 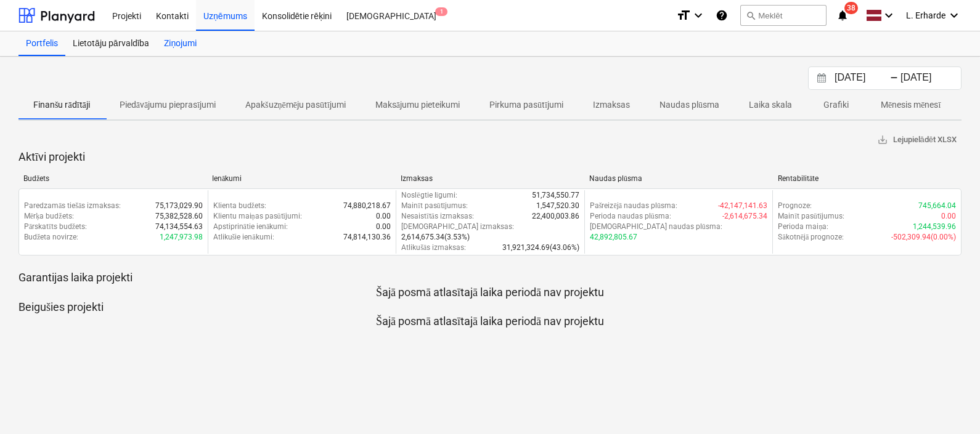 What do you see at coordinates (42, 44) in the screenshot?
I see `a: Portfelis` at bounding box center [42, 44].